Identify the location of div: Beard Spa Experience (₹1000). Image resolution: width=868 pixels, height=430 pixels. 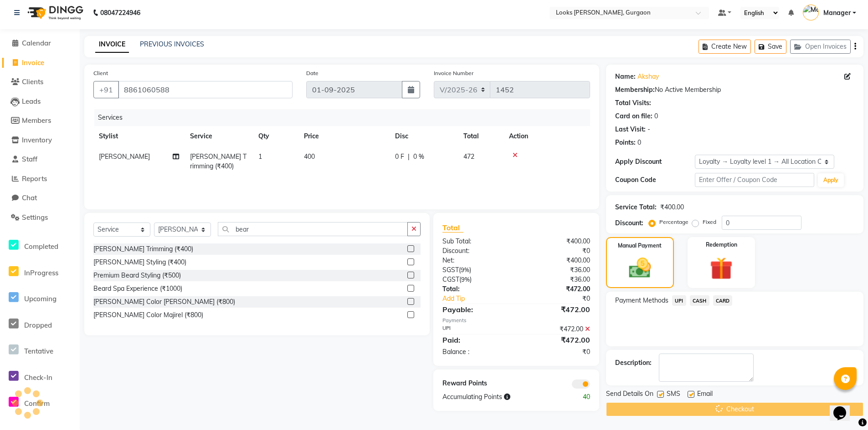
(137, 289).